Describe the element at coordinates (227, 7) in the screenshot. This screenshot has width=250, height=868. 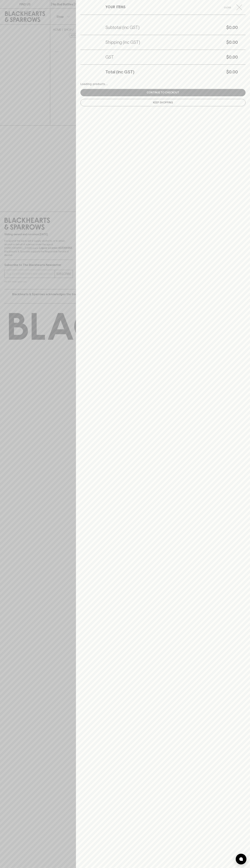
I see `span: Close` at that location.